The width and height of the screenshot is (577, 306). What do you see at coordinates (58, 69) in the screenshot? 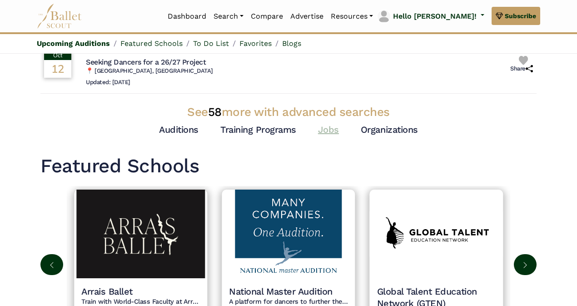
I see `div: 12` at bounding box center [58, 69].